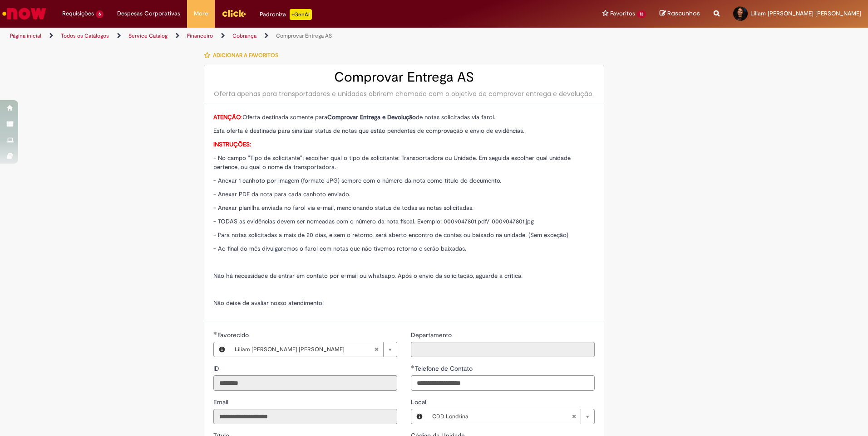  Describe the element at coordinates (85, 36) in the screenshot. I see `a: Todos os Catálogos` at that location.